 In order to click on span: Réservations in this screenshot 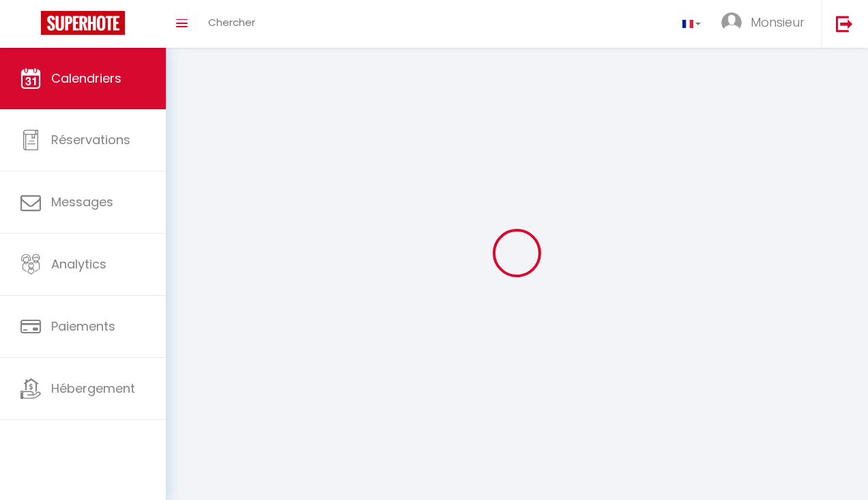, I will do `click(91, 140)`.